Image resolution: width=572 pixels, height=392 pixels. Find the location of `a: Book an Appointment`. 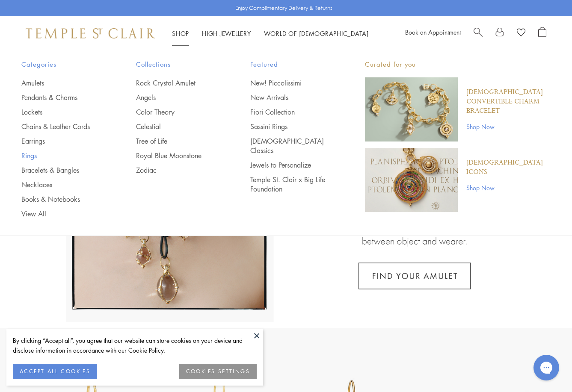

a: Book an Appointment is located at coordinates (433, 32).